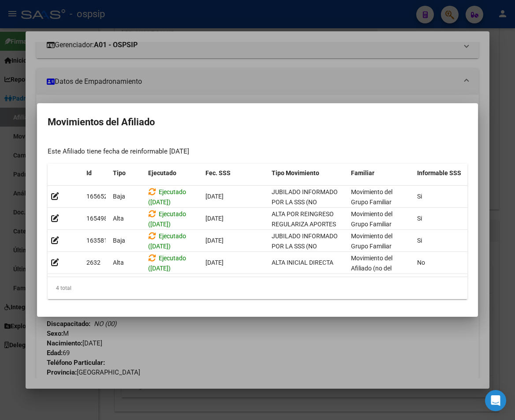 The width and height of the screenshot is (515, 420). I want to click on span: Movimiento del Afiliado (no del grupo), so click(372, 268).